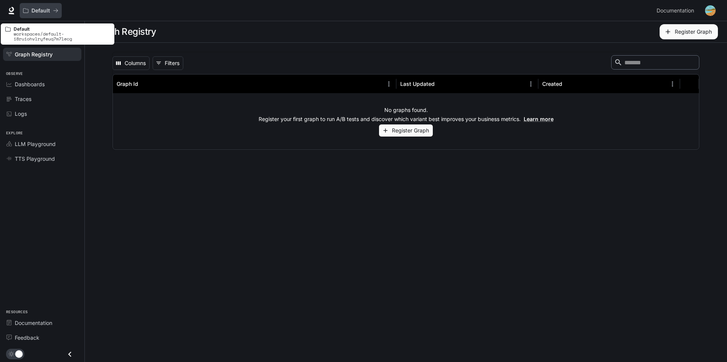 This screenshot has width=727, height=362. Describe the element at coordinates (42, 338) in the screenshot. I see `a: Feedback` at that location.